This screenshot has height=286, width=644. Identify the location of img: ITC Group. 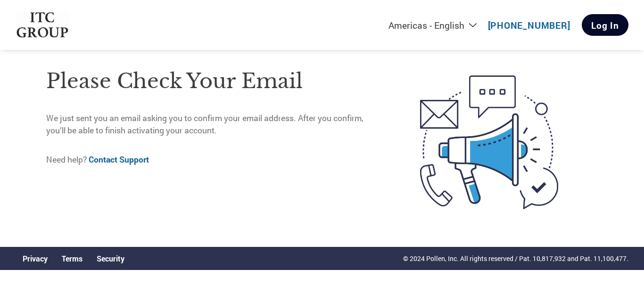
(42, 25).